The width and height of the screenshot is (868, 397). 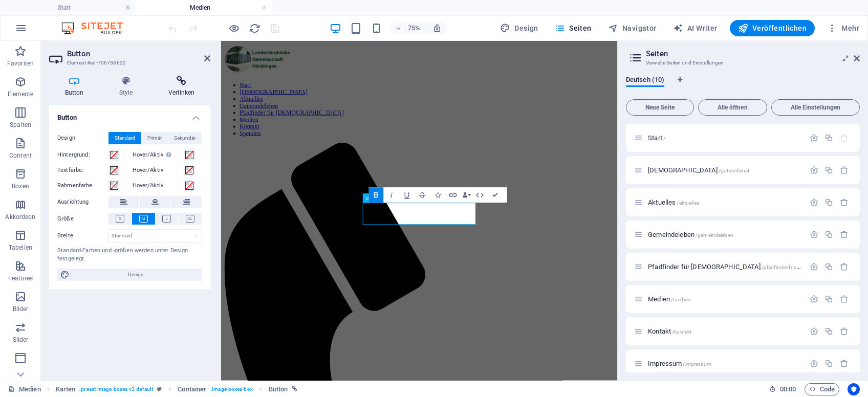 What do you see at coordinates (20, 155) in the screenshot?
I see `p: Content` at bounding box center [20, 155].